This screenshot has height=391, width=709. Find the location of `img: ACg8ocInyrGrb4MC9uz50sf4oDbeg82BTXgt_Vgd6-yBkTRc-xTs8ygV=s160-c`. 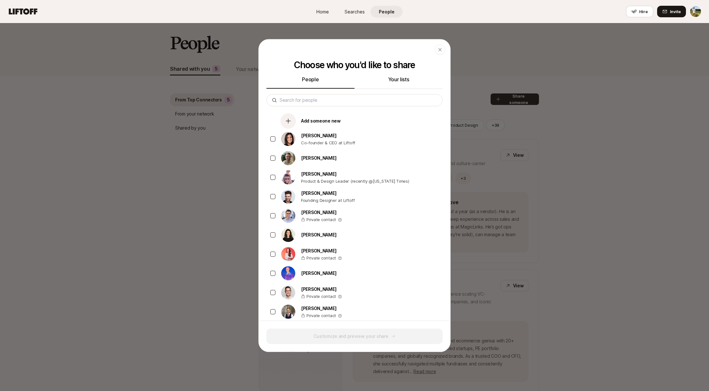

img: ACg8ocInyrGrb4MC9uz50sf4oDbeg82BTXgt_Vgd6-yBkTRc-xTs8ygV=s160-c is located at coordinates (288, 177).